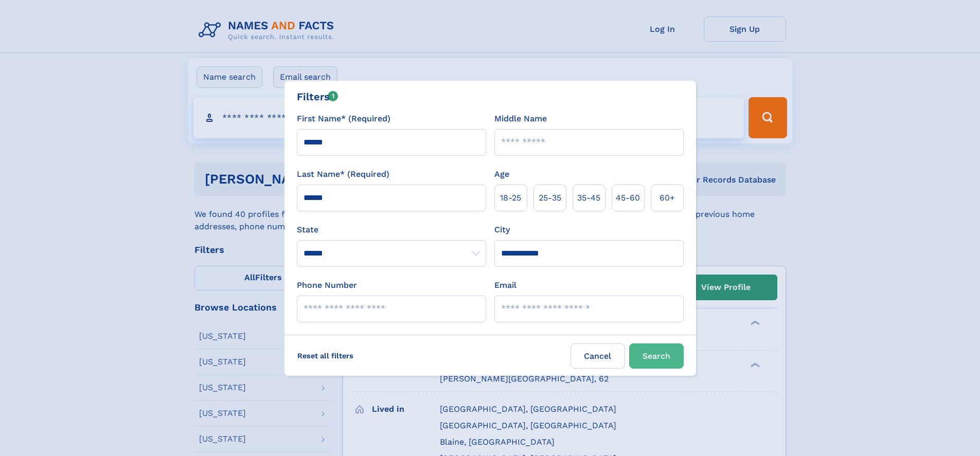 The height and width of the screenshot is (456, 980). I want to click on span: 18‑25, so click(510, 198).